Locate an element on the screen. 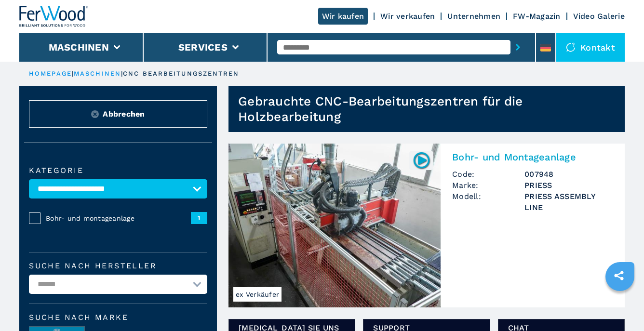  span: Suche nach Marke is located at coordinates (118, 317).